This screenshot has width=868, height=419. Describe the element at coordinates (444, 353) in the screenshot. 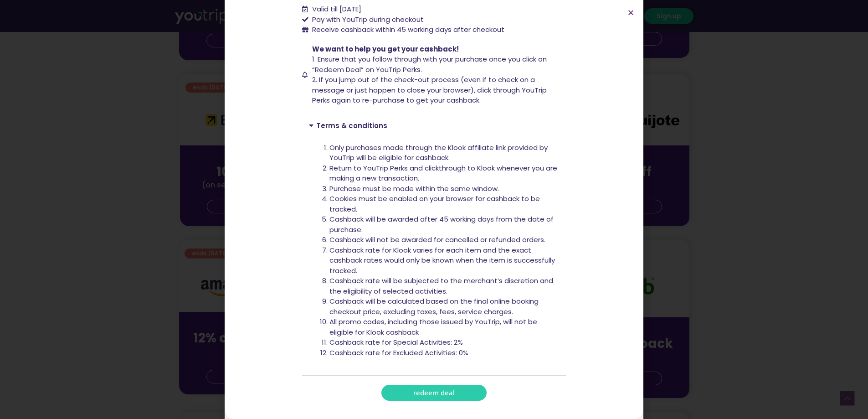

I see `li: Cashback rate for Excluded Activities: 0%` at that location.